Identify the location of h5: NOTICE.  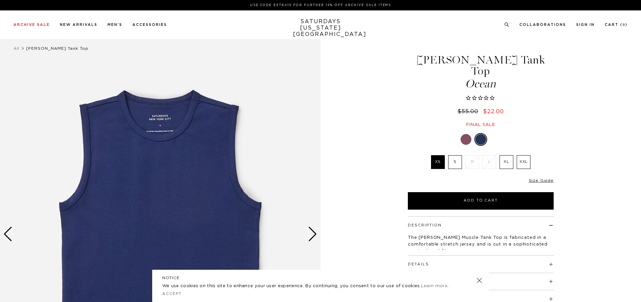
(320, 278).